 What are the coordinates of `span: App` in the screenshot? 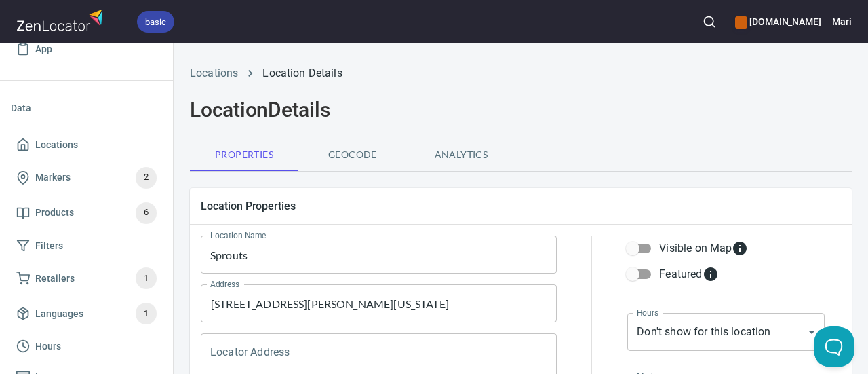 It's located at (44, 49).